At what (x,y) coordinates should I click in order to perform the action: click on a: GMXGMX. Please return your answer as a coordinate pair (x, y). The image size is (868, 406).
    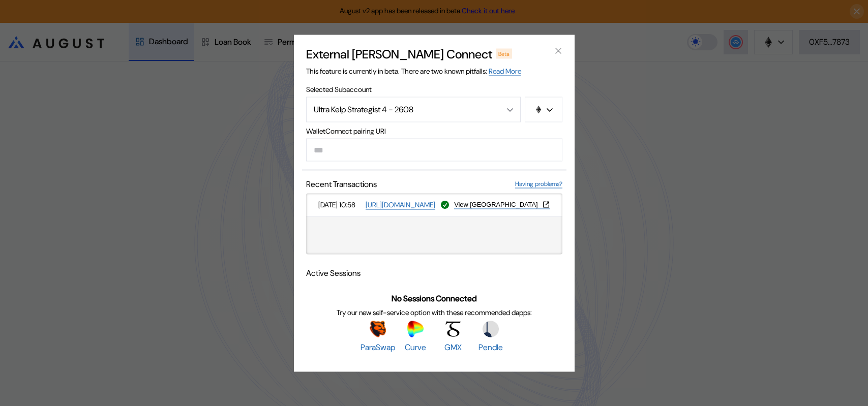
    Looking at the image, I should click on (453, 337).